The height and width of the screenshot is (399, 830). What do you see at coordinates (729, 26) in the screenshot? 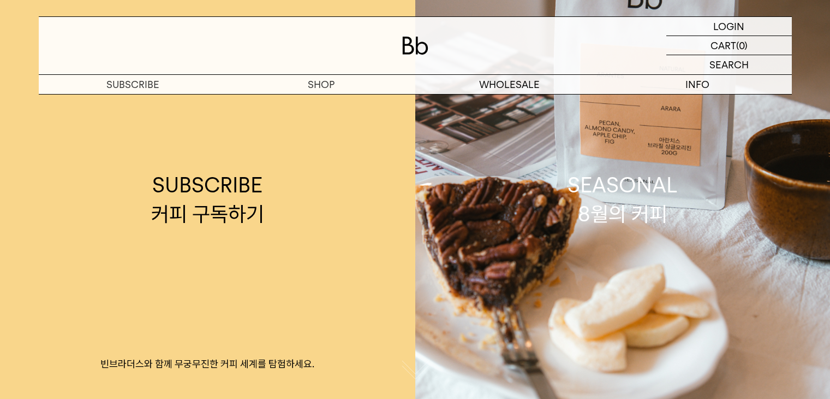
I see `a: LOGIN` at bounding box center [729, 26].